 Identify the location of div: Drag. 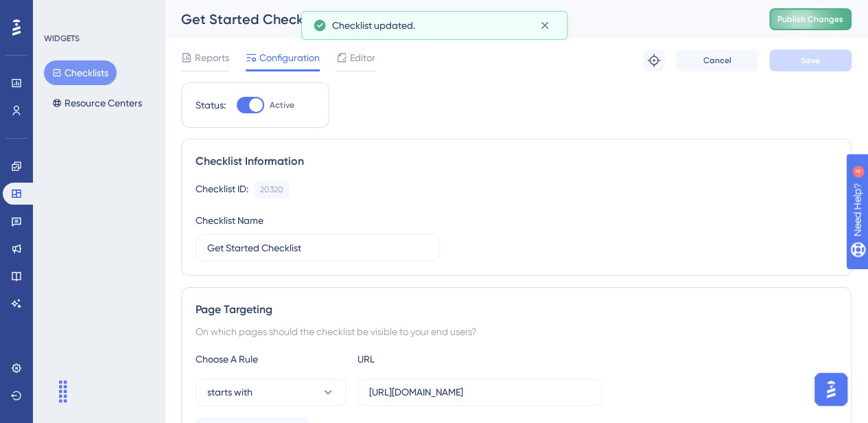
(63, 391).